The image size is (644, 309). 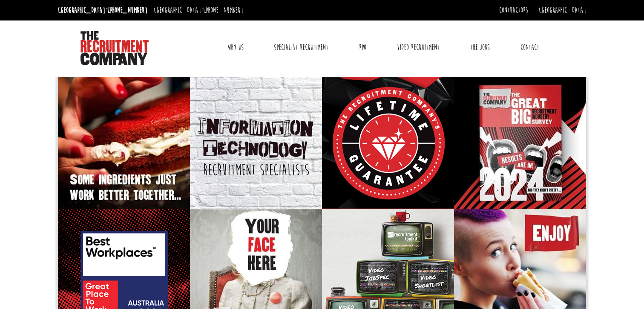 What do you see at coordinates (362, 47) in the screenshot?
I see `a: RPO` at bounding box center [362, 47].